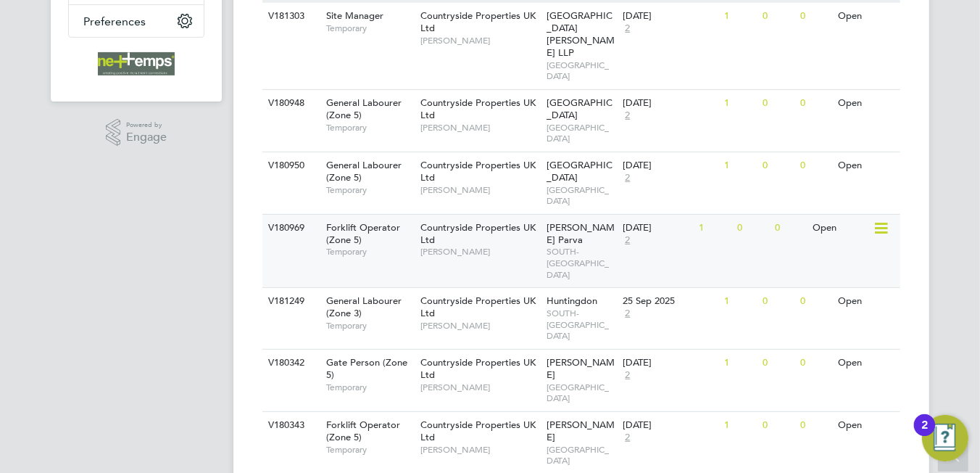 The height and width of the screenshot is (473, 980). Describe the element at coordinates (366, 368) in the screenshot. I see `span: Gate Person (Zone 5)` at that location.